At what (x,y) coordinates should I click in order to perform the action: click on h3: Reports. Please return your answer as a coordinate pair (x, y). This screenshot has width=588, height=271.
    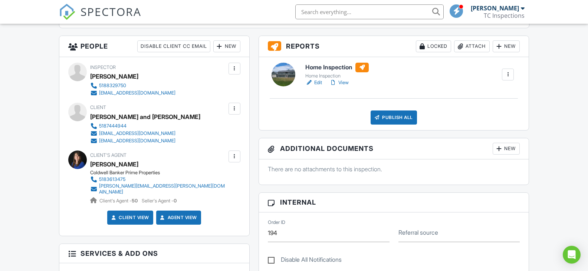
    Looking at the image, I should click on (394, 46).